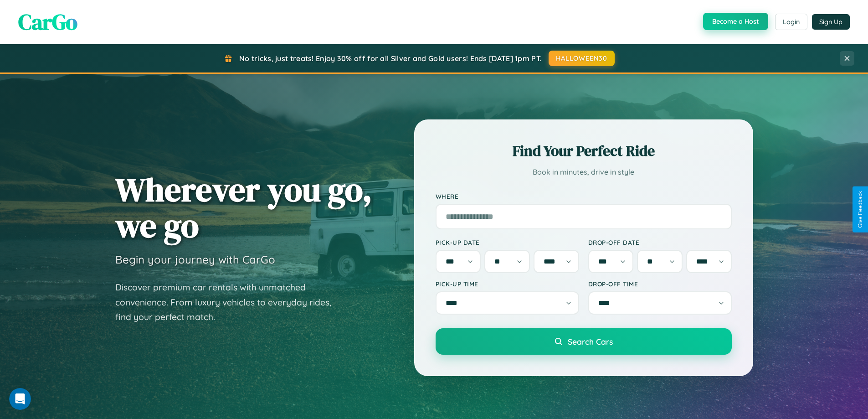  Describe the element at coordinates (584, 151) in the screenshot. I see `h2: Find Your Perfect Ride` at that location.